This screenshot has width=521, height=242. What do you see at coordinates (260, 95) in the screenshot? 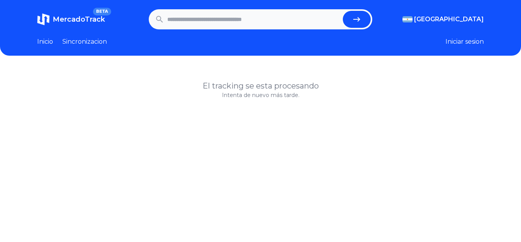
I see `p: Intenta de nuevo más tarde.` at bounding box center [260, 95].